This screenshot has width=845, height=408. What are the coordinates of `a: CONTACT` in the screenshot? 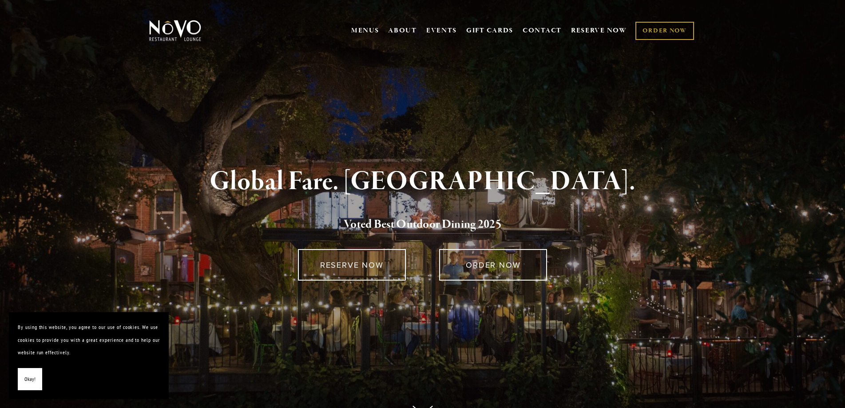 It's located at (542, 31).